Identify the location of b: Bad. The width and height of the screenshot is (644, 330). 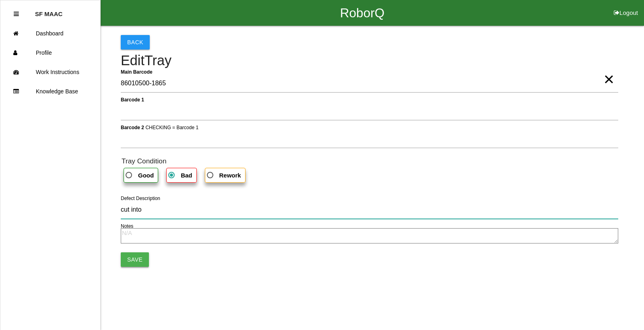
(186, 175).